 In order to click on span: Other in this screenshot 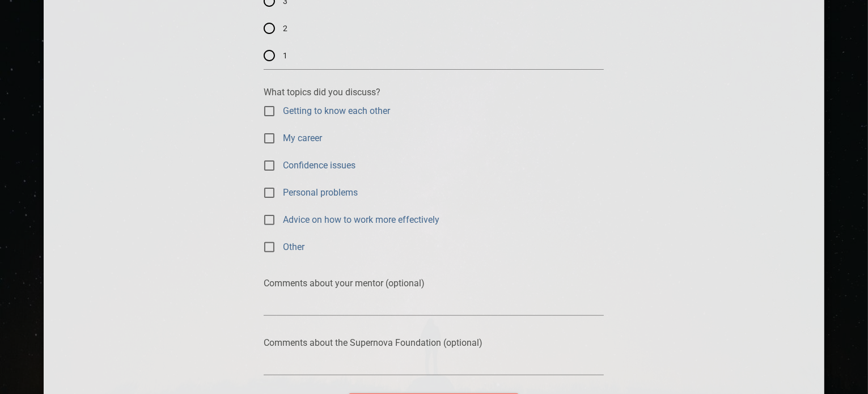, I will do `click(294, 246)`.